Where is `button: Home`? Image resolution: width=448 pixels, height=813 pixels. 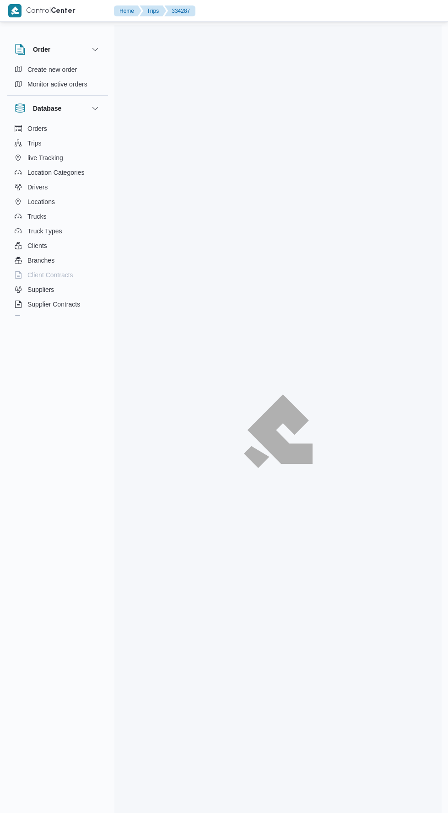 button: Home is located at coordinates (128, 11).